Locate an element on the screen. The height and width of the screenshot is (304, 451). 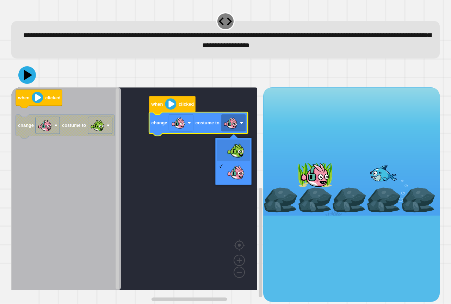
div: Blockly Workspace is located at coordinates (137, 194).